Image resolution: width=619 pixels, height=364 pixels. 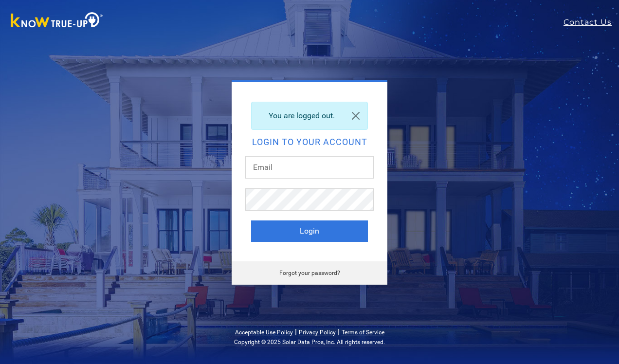 I want to click on a: Terms of Service, so click(x=363, y=332).